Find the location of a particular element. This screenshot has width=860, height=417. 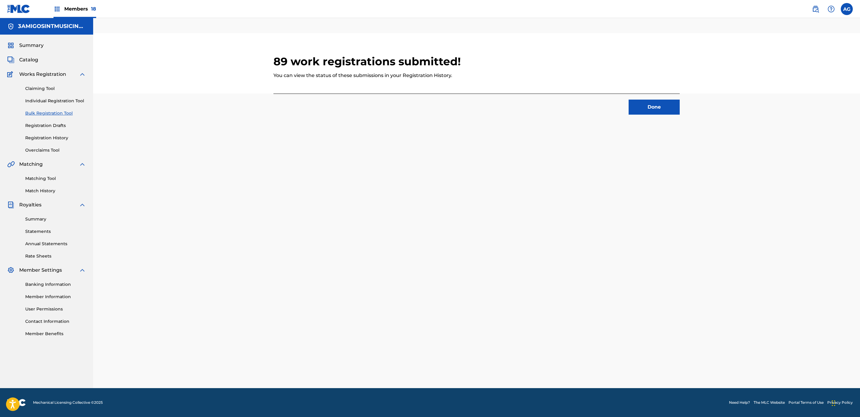

a: Banking Information is located at coordinates (56, 284).